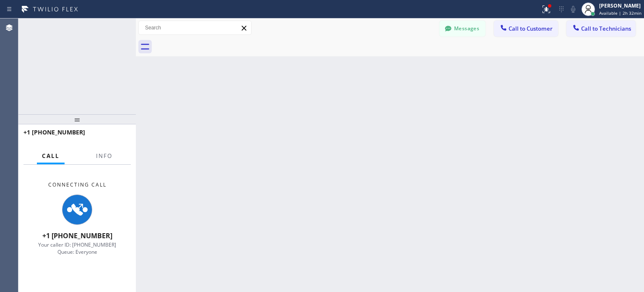  Describe the element at coordinates (51, 156) in the screenshot. I see `button: Call` at that location.